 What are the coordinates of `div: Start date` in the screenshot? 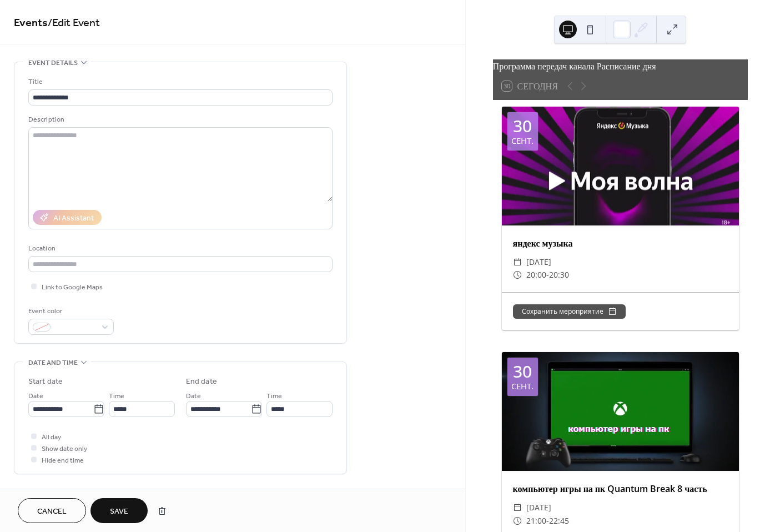 It's located at (46, 381).